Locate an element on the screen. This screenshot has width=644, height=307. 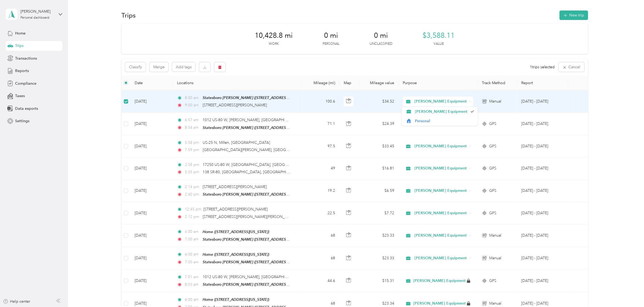
th: Mileage value is located at coordinates (379, 83).